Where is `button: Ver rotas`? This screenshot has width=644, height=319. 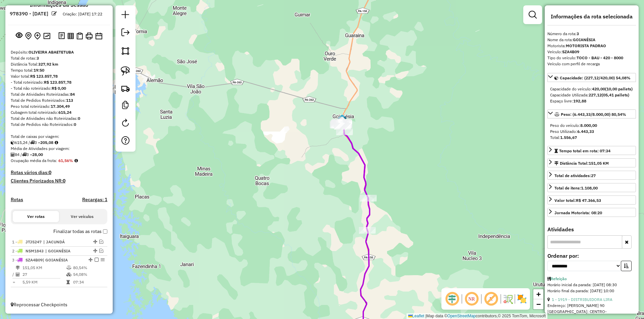
button: Ver rotas is located at coordinates (36, 217).